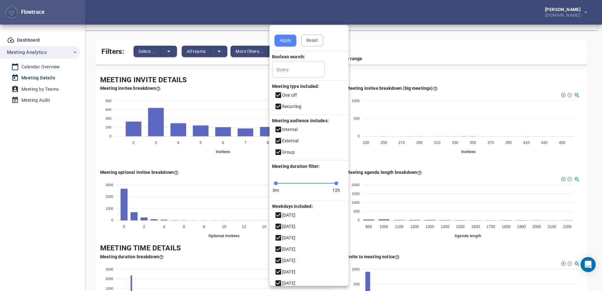  I want to click on li: Internal, so click(309, 129).